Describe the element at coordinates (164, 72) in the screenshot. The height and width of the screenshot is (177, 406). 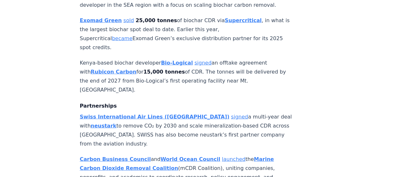
I see `strong: 15,000 tonnes` at that location.